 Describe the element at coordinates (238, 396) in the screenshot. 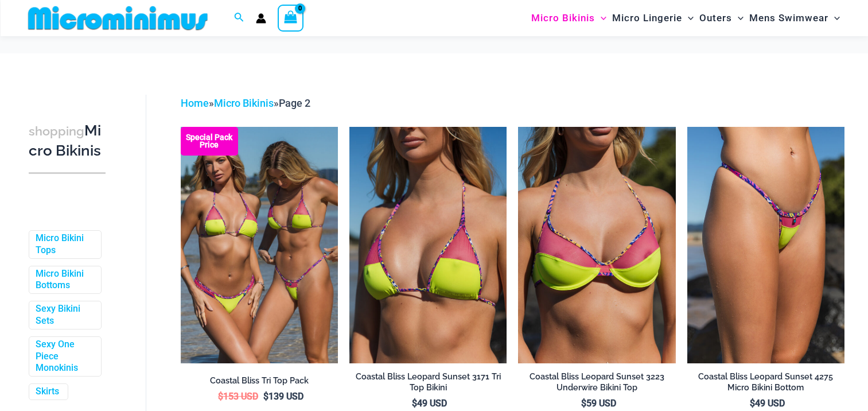

I see `bdi: 153 USD` at that location.